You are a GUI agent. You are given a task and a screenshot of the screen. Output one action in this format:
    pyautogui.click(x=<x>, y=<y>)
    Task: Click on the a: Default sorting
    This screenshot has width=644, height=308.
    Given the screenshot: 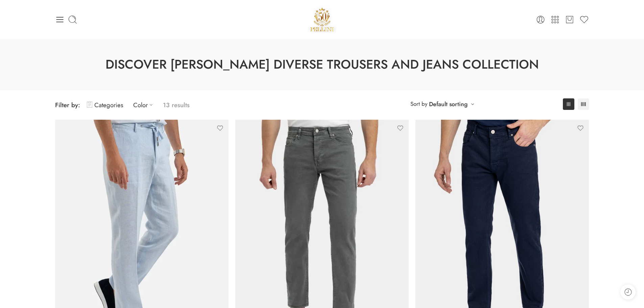 What is the action you would take?
    pyautogui.click(x=448, y=104)
    